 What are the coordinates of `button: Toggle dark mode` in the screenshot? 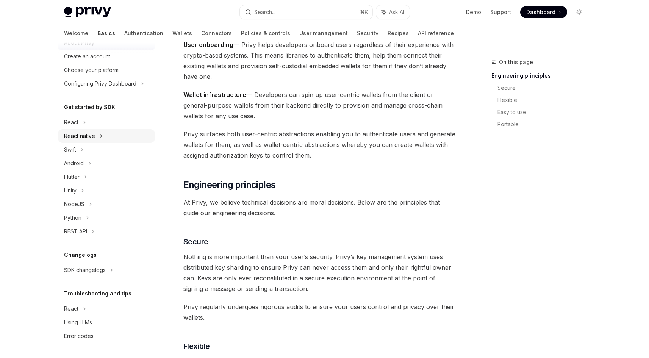 It's located at (579, 12).